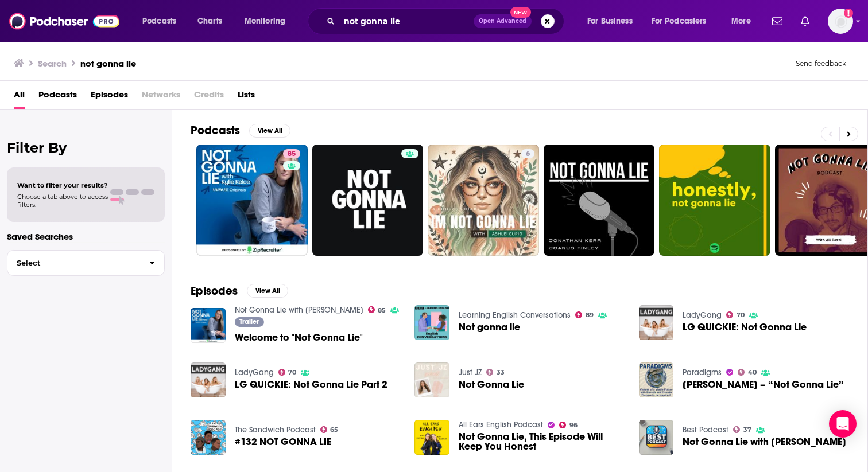  What do you see at coordinates (745, 327) in the screenshot?
I see `span: LG QUICKIE: Not Gonna Lie` at bounding box center [745, 327].